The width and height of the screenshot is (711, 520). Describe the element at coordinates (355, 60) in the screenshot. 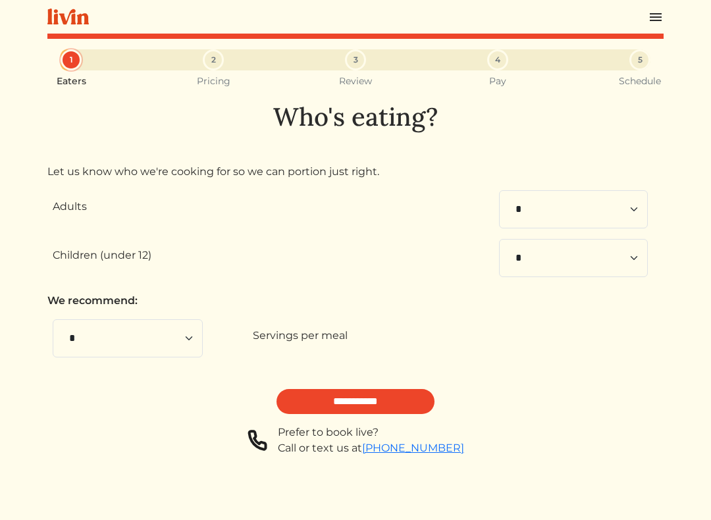

I see `span: 3` at that location.